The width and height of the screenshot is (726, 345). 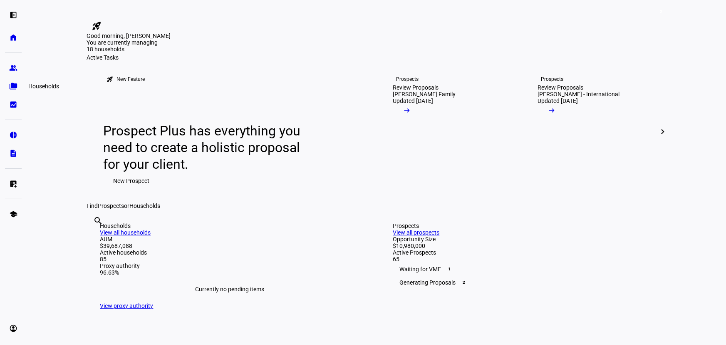 I want to click on div: New Feature, so click(x=131, y=79).